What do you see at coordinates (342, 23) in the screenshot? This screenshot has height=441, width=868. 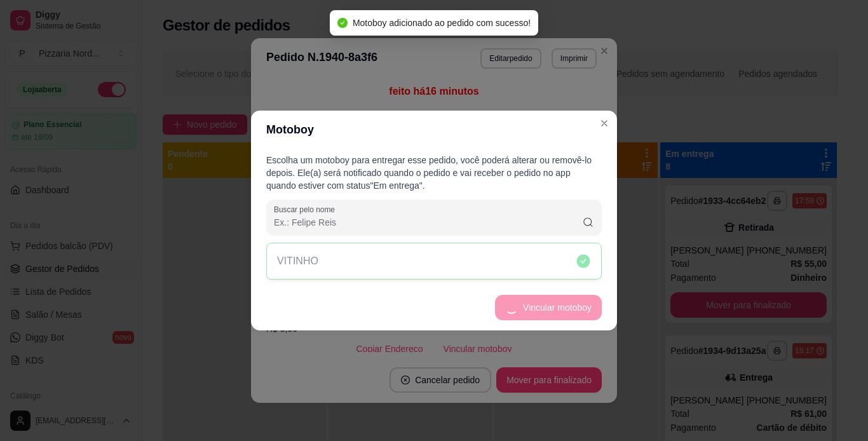 I see `span: check-circle` at bounding box center [342, 23].